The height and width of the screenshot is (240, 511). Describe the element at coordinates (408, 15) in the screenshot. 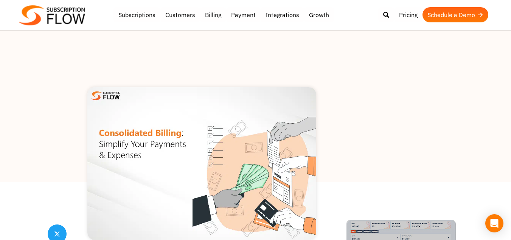

I see `a: Pricing` at that location.